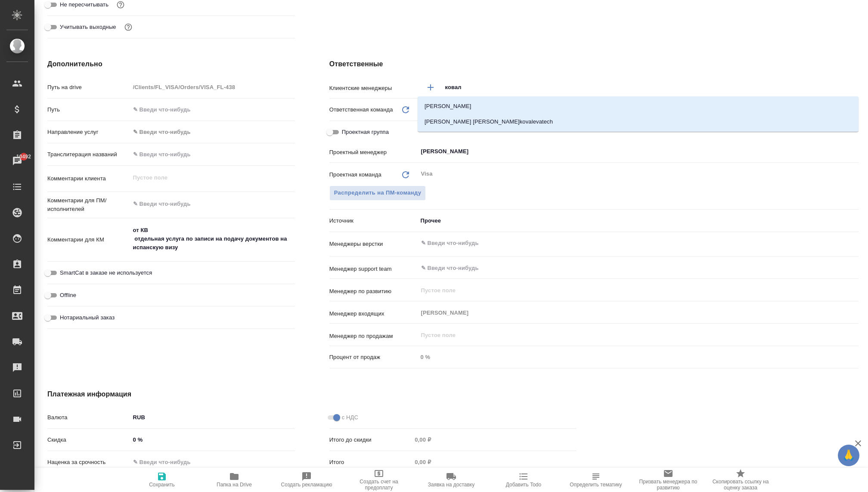  Describe the element at coordinates (638, 221) in the screenshot. I see `div: Прочее` at that location.